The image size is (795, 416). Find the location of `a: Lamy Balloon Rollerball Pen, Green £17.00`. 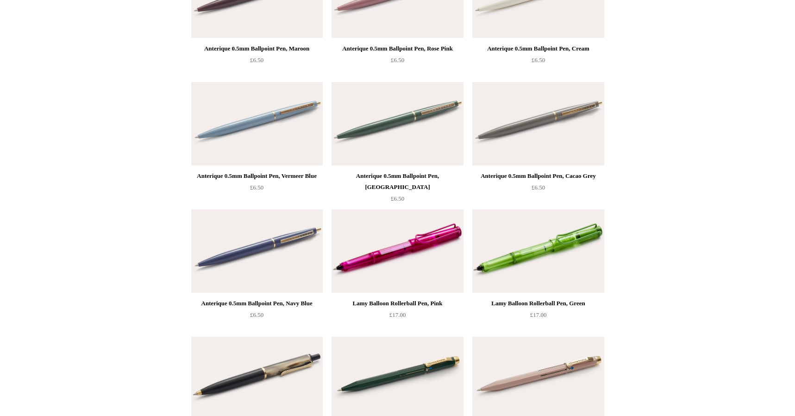

a: Lamy Balloon Rollerball Pen, Green £17.00 is located at coordinates (538, 317).